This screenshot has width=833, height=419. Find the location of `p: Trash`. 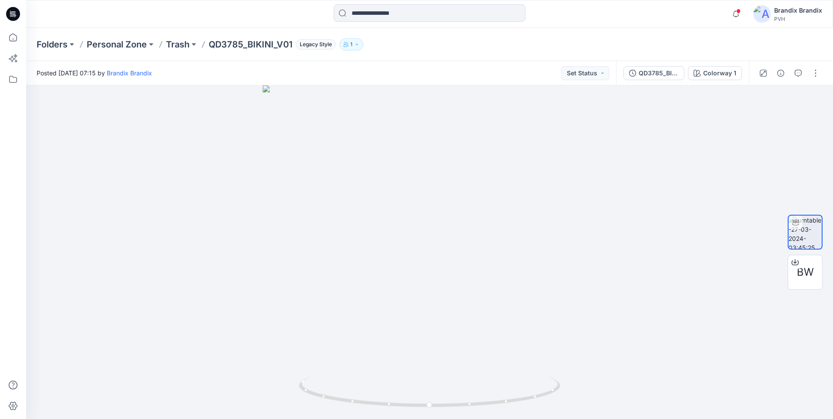

p: Trash is located at coordinates (178, 44).